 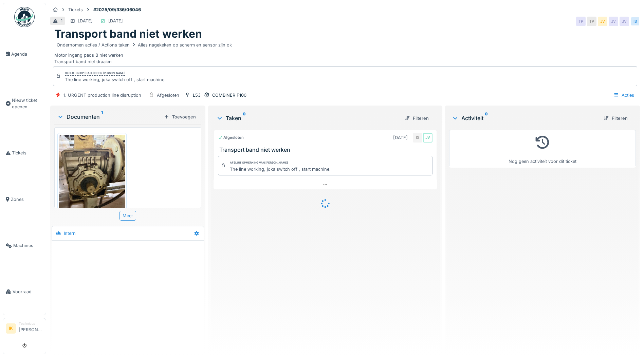 I want to click on div: Ondernomen acties / Actions taken Alles nagekeken op scherm en sensor zijn ok, so click(x=145, y=45).